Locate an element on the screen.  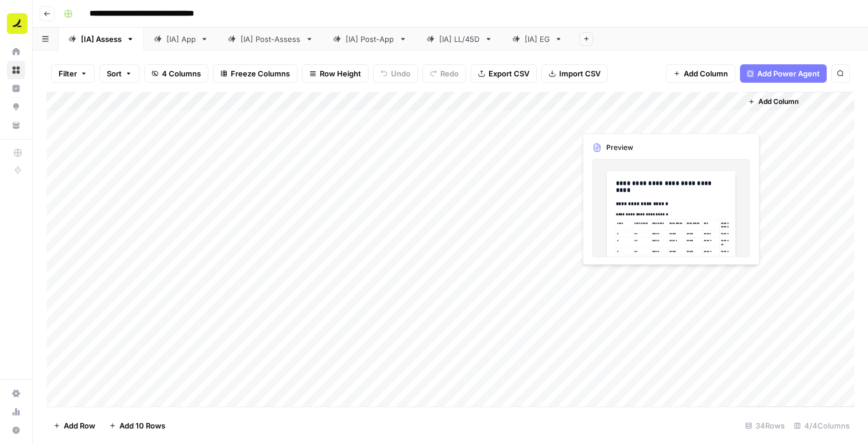
button: Import CSV is located at coordinates (574, 73).